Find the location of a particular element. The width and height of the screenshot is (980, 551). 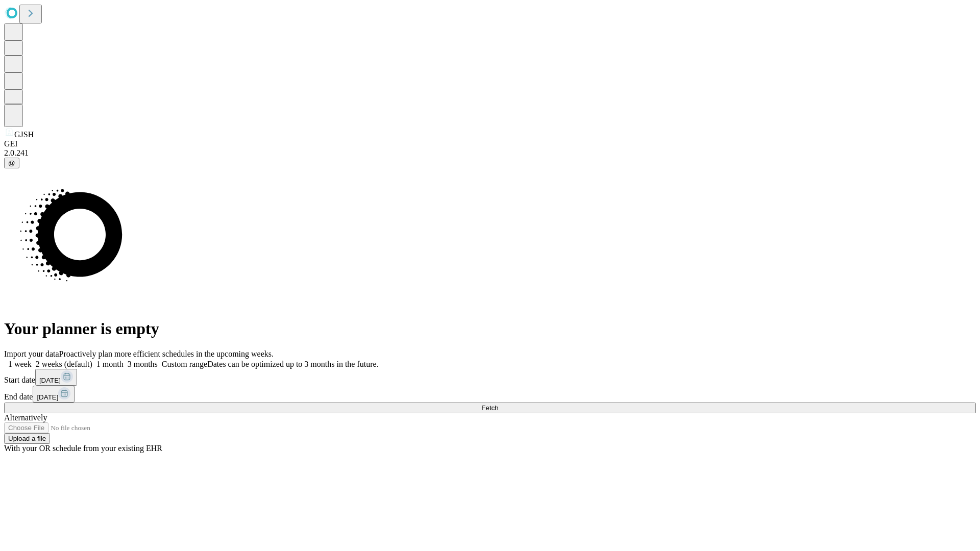

div: Start date is located at coordinates (490, 377).